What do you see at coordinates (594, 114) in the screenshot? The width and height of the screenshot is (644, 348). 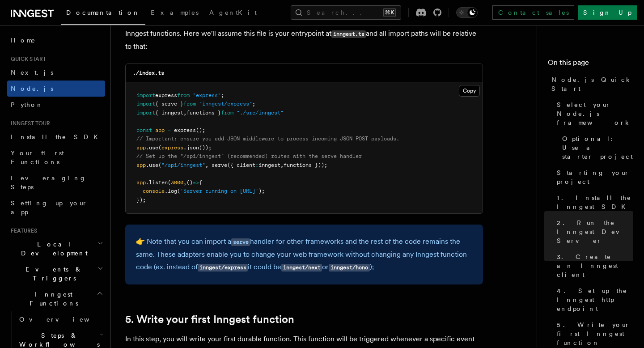 I see `span: Select your Node.js framework` at bounding box center [594, 114].